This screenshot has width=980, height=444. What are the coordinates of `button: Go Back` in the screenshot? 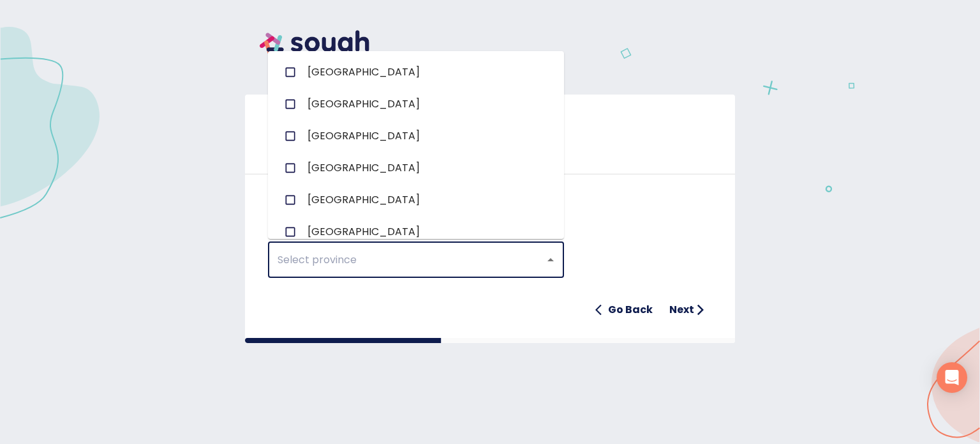 It's located at (624, 309).